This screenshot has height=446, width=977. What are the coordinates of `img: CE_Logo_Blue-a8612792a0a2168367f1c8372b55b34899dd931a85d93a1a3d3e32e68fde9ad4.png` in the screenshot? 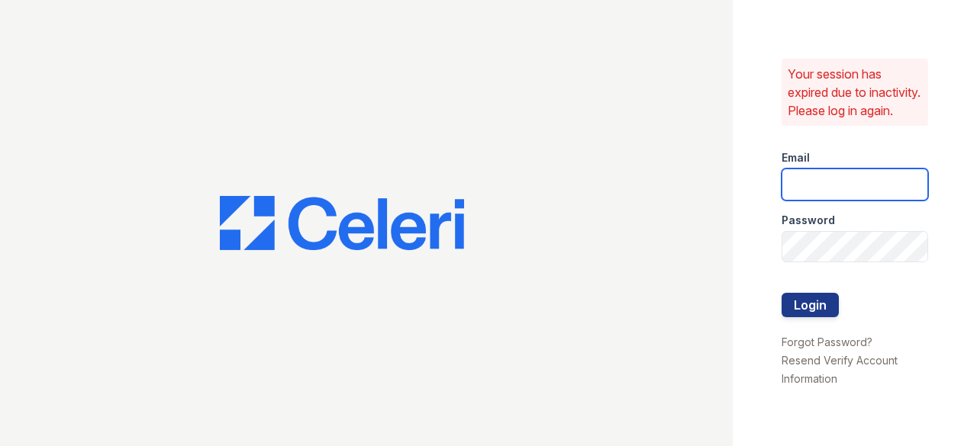 It's located at (342, 224).